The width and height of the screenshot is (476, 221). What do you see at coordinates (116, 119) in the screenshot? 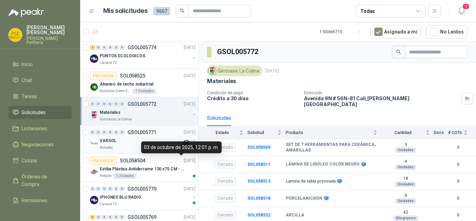
I see `p: Gimnasio La Colina` at bounding box center [116, 119].